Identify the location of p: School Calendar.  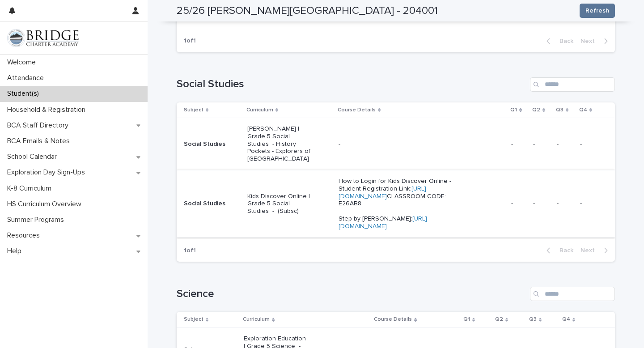
(33, 157).